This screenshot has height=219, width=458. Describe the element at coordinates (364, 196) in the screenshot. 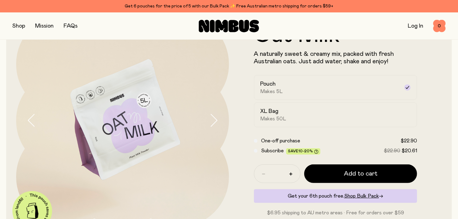

I see `a: Shop Bulk Pack→` at that location.